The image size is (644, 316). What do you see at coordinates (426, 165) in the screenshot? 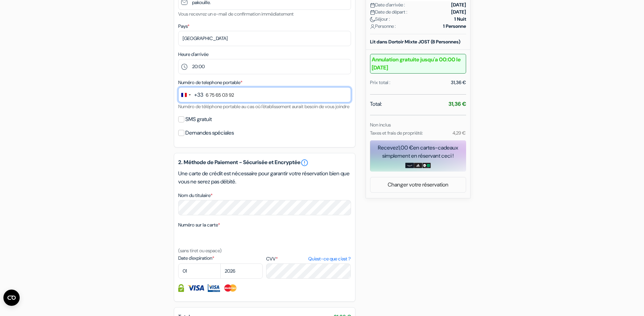
I see `img: uber-uber-eats-card.png` at bounding box center [426, 165].